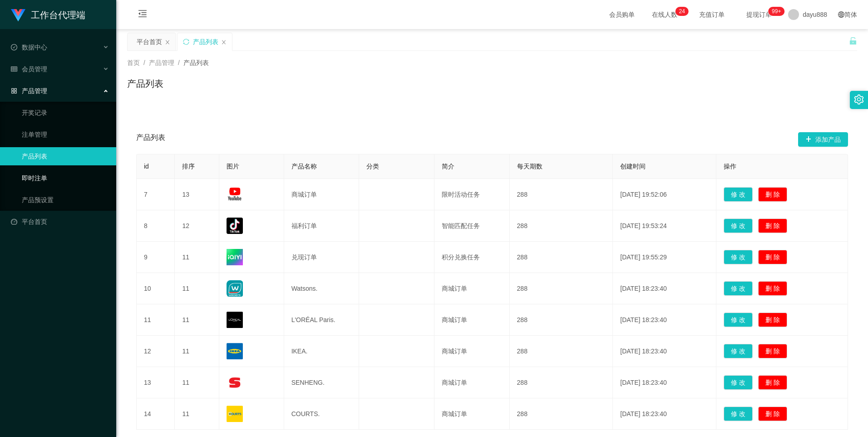  Describe the element at coordinates (530, 166) in the screenshot. I see `span: 每天期数` at that location.